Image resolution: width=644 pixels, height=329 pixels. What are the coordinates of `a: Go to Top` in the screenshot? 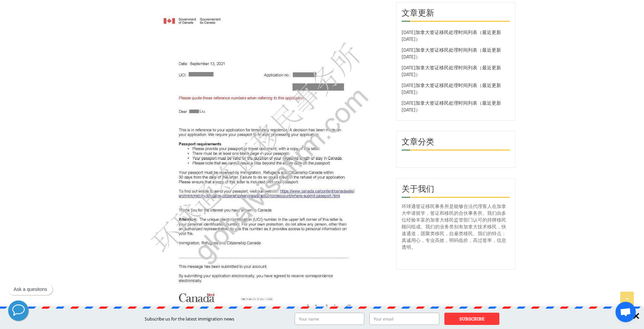 It's located at (627, 298).